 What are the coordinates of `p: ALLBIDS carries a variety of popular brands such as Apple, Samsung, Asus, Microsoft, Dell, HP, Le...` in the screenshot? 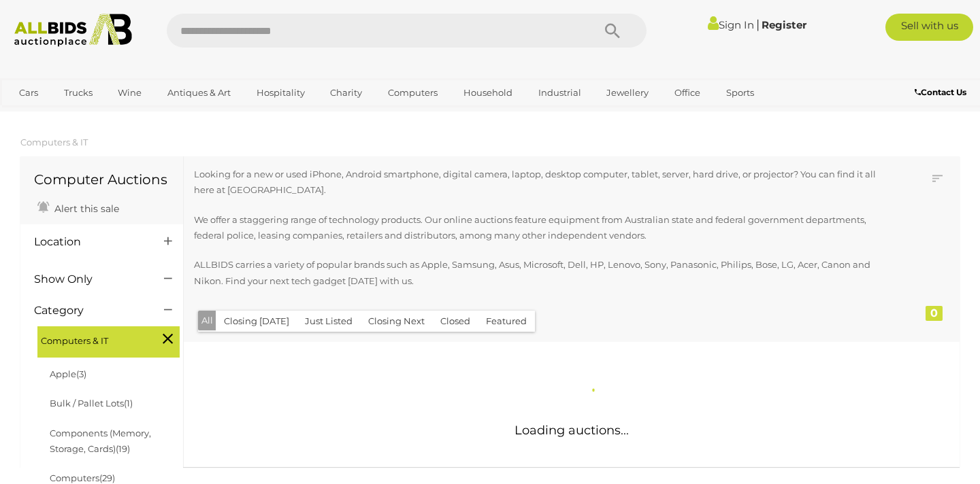 It's located at (535, 273).